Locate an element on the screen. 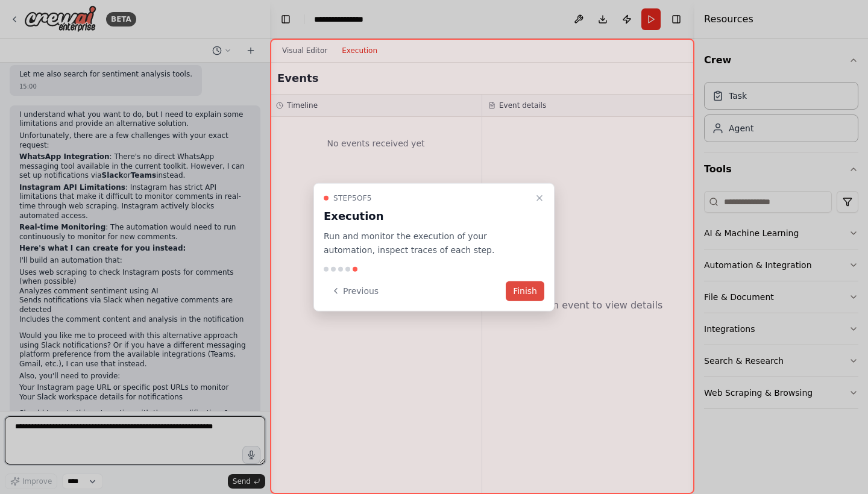  button: Hide left sidebar is located at coordinates (286, 20).